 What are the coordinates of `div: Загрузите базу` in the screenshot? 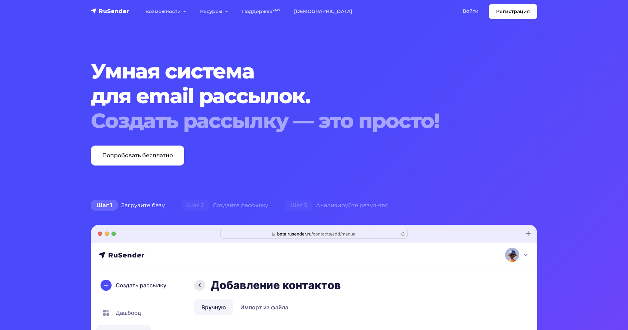 It's located at (128, 205).